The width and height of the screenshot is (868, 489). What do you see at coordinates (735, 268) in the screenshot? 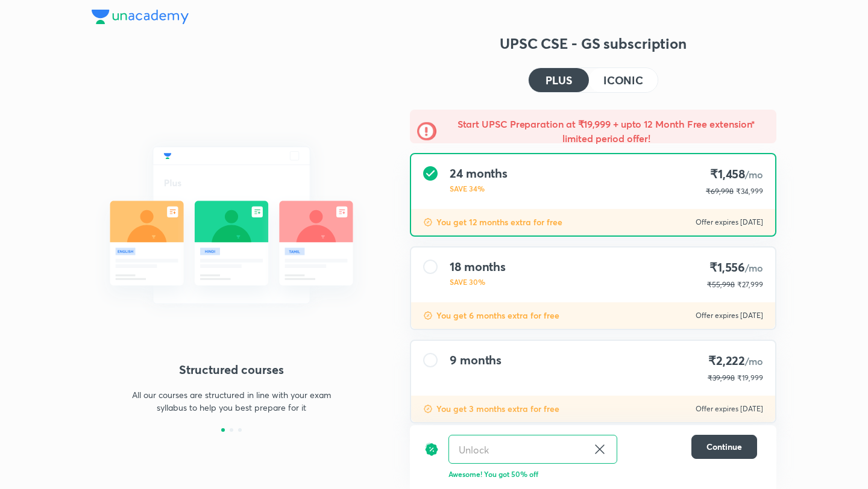
I see `h4: ₹1,556` at bounding box center [735, 268].